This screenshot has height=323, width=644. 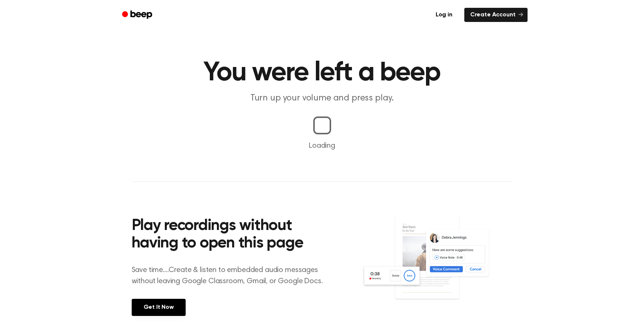 What do you see at coordinates (138, 15) in the screenshot?
I see `a: Beep` at bounding box center [138, 15].